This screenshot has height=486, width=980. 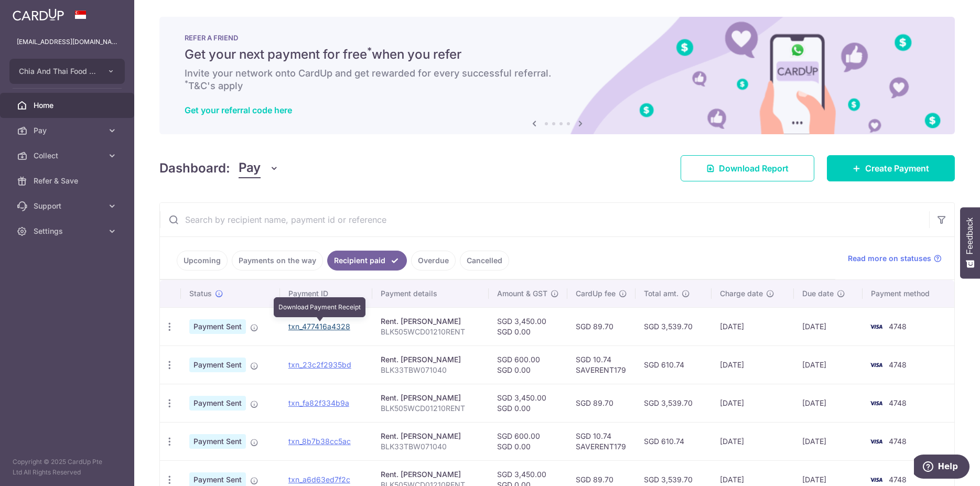 What do you see at coordinates (68, 155) in the screenshot?
I see `span: Collect` at bounding box center [68, 155].